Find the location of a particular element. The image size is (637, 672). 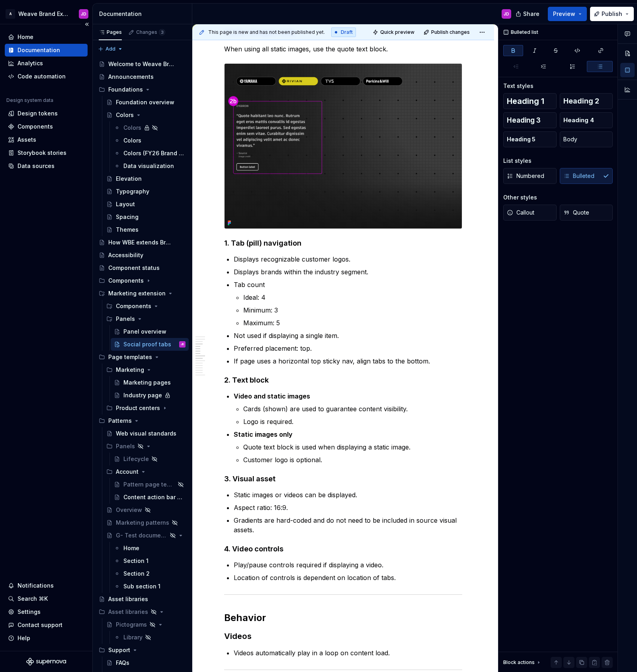

a: Asset libraries is located at coordinates (142, 599).